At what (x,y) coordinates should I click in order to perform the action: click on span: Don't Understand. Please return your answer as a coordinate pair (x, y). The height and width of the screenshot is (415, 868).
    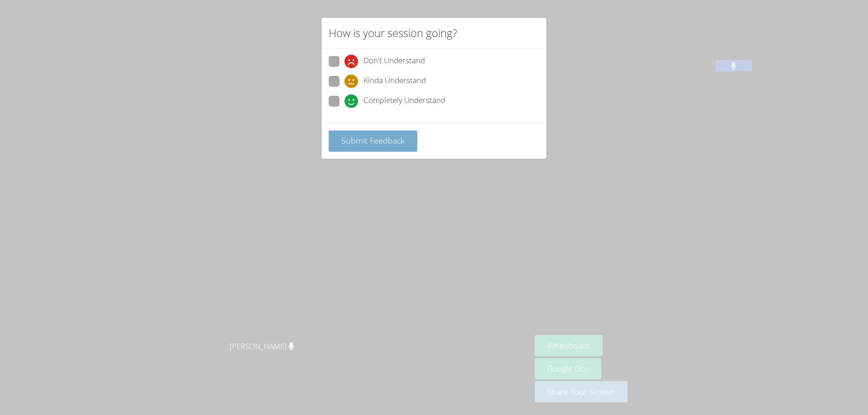
    Looking at the image, I should click on (394, 62).